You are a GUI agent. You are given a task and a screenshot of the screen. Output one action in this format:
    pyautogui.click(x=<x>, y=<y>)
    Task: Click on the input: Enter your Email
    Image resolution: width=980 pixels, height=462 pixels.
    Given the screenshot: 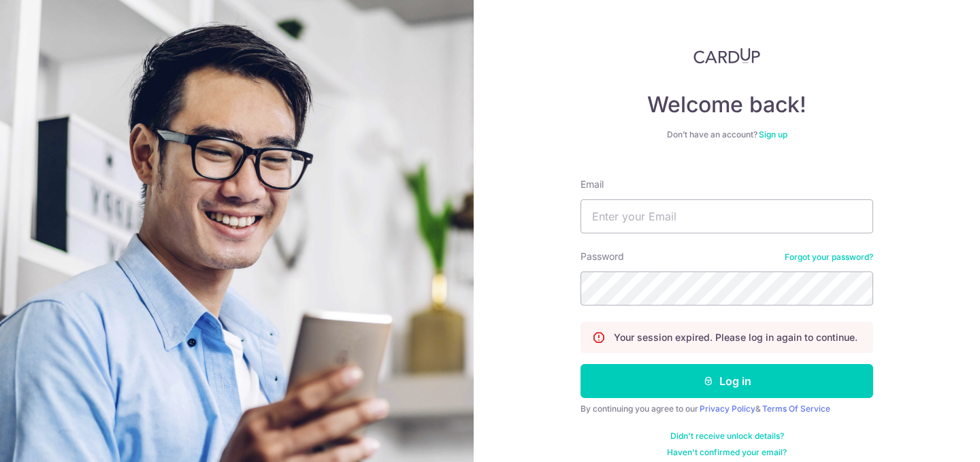 What is the action you would take?
    pyautogui.click(x=727, y=216)
    